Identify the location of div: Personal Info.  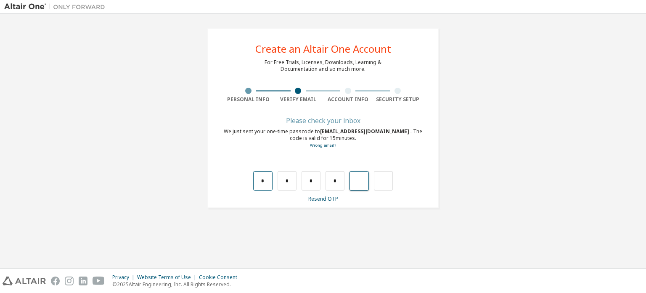
(248, 99).